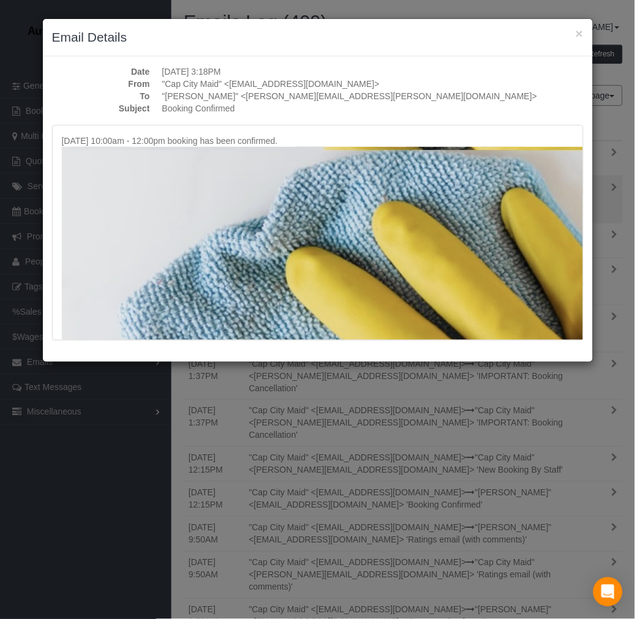  I want to click on h3: Email Details, so click(318, 37).